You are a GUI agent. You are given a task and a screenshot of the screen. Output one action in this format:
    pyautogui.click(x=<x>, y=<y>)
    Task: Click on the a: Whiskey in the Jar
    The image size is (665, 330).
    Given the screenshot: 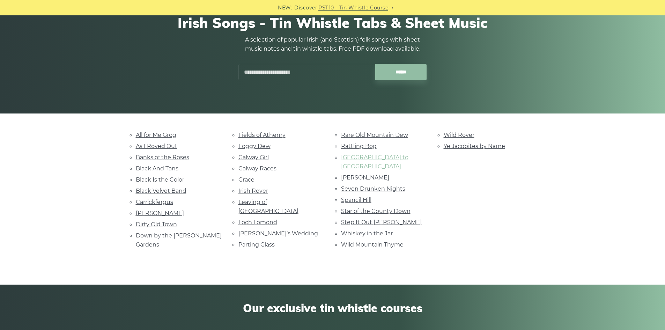 What is the action you would take?
    pyautogui.click(x=367, y=233)
    